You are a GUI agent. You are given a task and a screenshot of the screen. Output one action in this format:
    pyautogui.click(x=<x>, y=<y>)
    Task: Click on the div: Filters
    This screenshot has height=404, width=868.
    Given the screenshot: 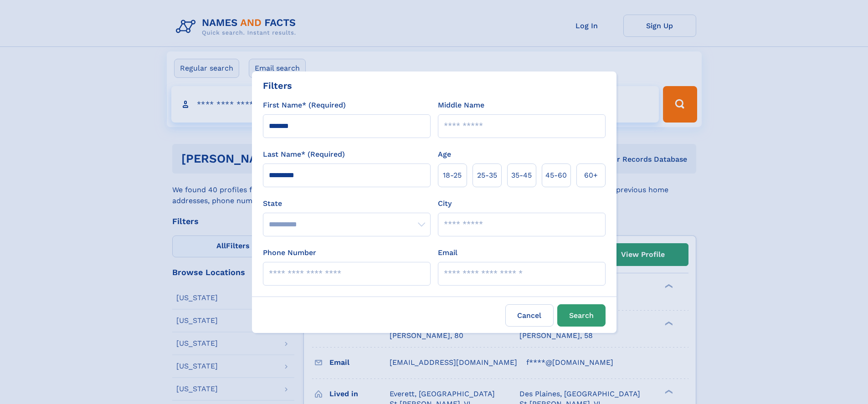 What is the action you would take?
    pyautogui.click(x=277, y=86)
    